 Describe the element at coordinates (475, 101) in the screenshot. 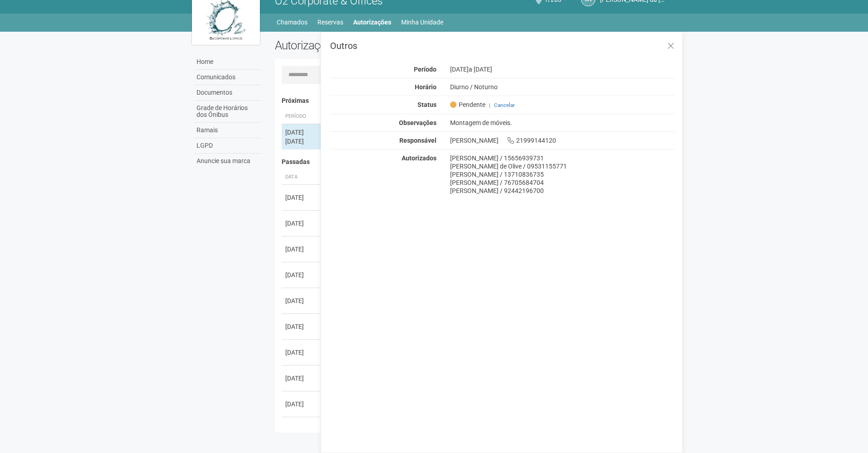

I see `h4: Próximas` at that location.